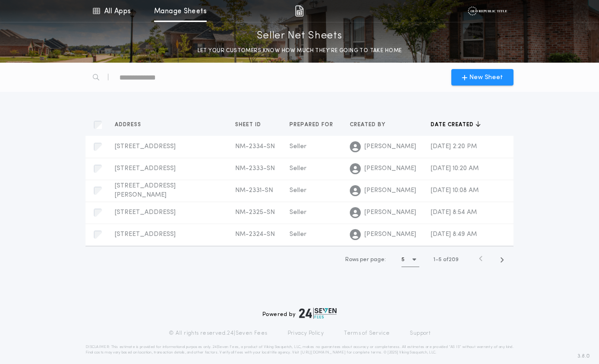 Image resolution: width=599 pixels, height=364 pixels. I want to click on img: logo, so click(318, 313).